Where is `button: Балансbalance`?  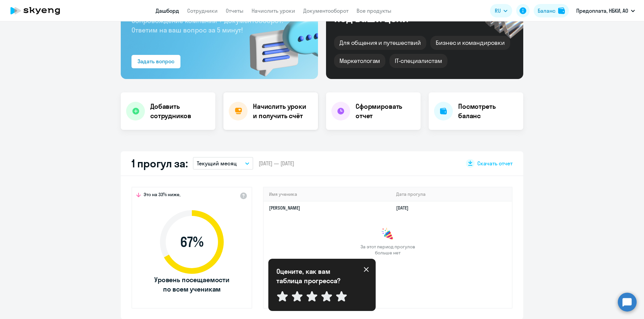
button: Балансbalance is located at coordinates (551, 11).